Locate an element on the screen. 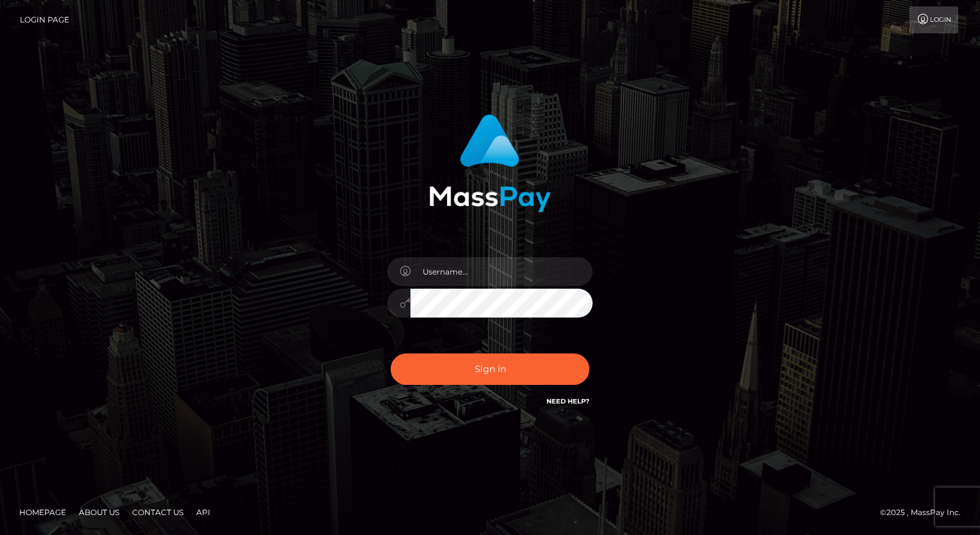 The image size is (980, 535). input: Username... is located at coordinates (501, 272).